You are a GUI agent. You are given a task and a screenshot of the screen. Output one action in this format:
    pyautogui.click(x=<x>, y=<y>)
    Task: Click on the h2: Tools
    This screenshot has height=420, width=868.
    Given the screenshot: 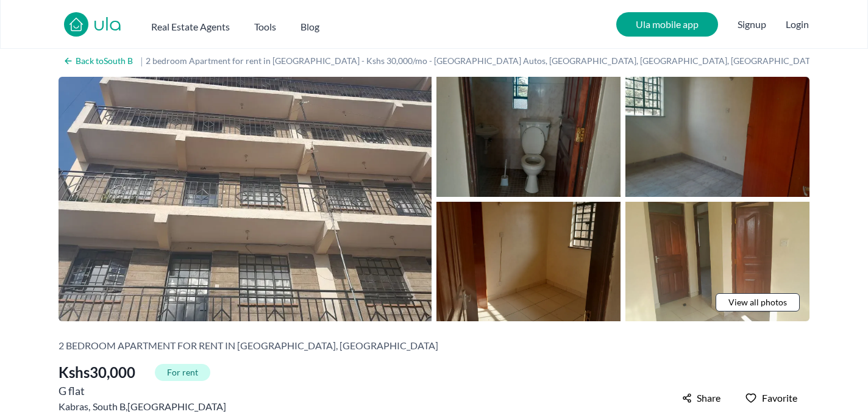 What is the action you would take?
    pyautogui.click(x=265, y=27)
    